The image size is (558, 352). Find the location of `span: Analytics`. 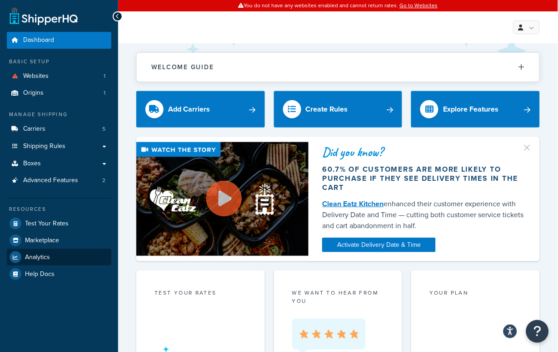

span: Analytics is located at coordinates (37, 257).